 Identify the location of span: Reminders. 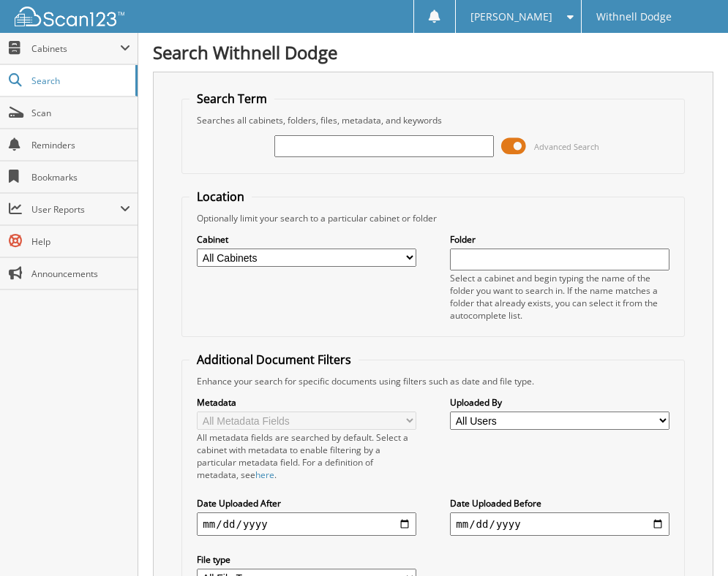
(81, 145).